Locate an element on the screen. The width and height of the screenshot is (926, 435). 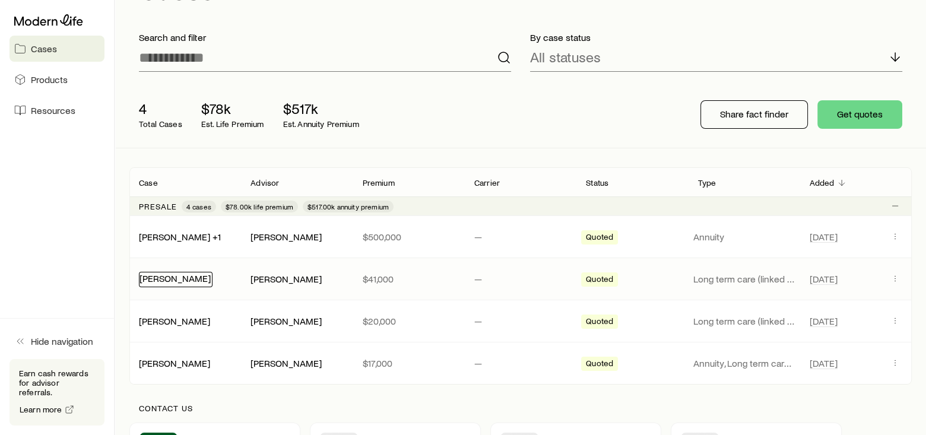
p: $20,000 is located at coordinates (409, 321).